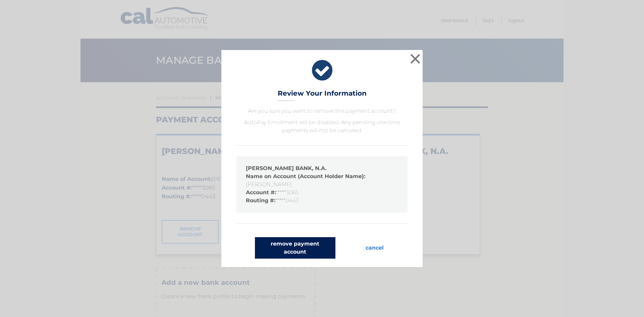 The image size is (644, 317). What do you see at coordinates (322, 127) in the screenshot?
I see `p: AutoPay Enrollment will be disabled. Any pending one time payments will not be canceled.` at bounding box center [322, 127].